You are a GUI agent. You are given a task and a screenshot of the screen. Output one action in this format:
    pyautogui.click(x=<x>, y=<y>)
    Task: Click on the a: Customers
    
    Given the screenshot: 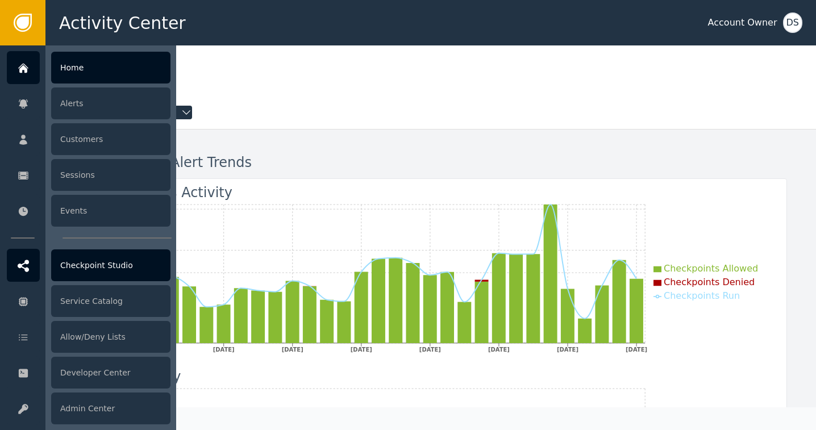 What is the action you would take?
    pyautogui.click(x=89, y=139)
    